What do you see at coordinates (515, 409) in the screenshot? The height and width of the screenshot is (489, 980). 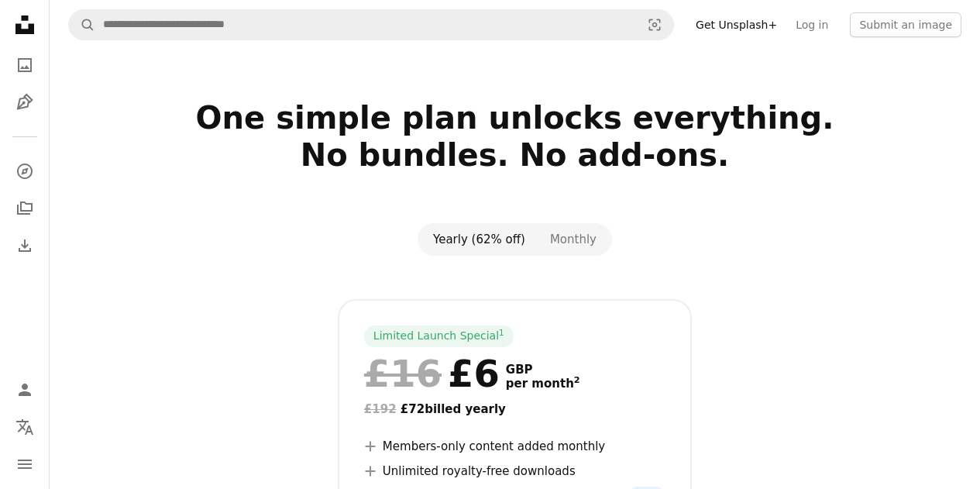 I see `div: £72 billed yearly` at bounding box center [515, 409].